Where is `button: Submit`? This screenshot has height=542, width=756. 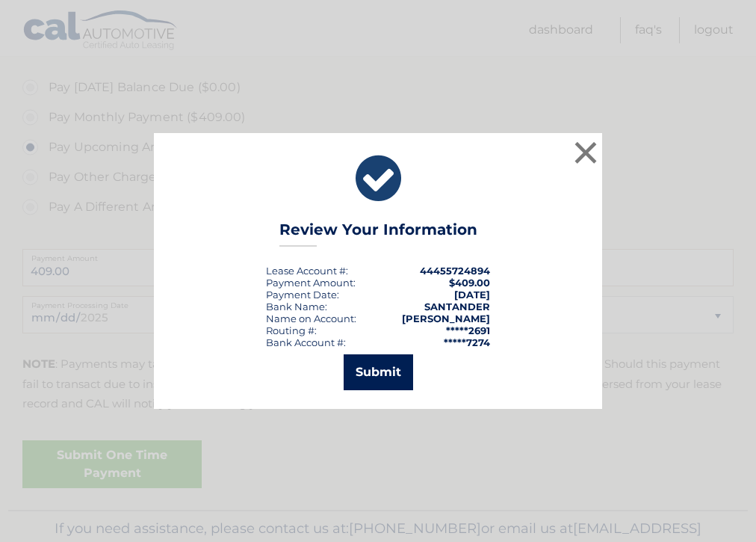 button: Submit is located at coordinates (378, 373).